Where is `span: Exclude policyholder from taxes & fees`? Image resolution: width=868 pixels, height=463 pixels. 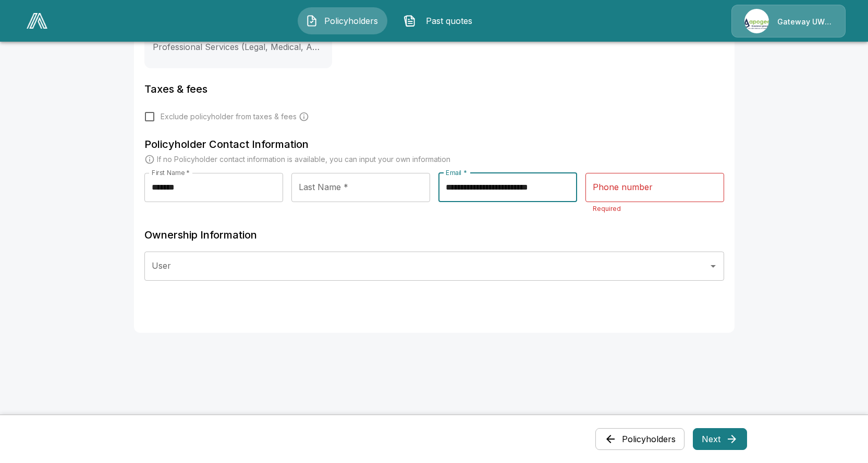 span: Exclude policyholder from taxes & fees is located at coordinates (229, 117).